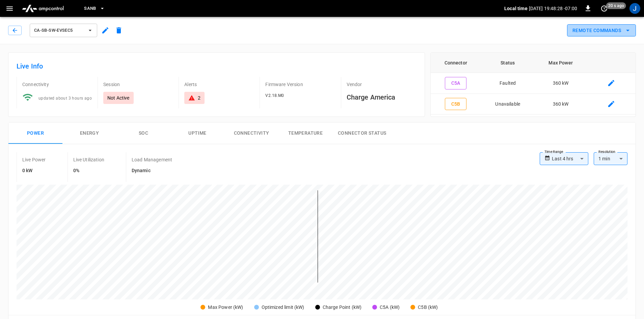  I want to click on td: Unavailable, so click(508, 104).